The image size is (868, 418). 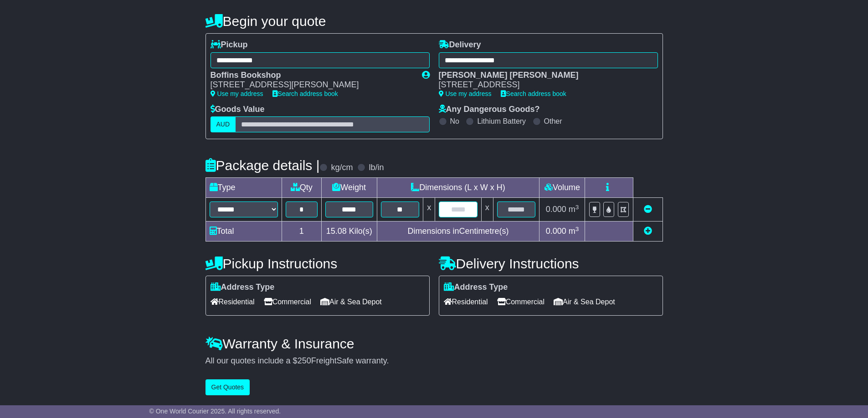 I want to click on label: Pickup, so click(x=229, y=45).